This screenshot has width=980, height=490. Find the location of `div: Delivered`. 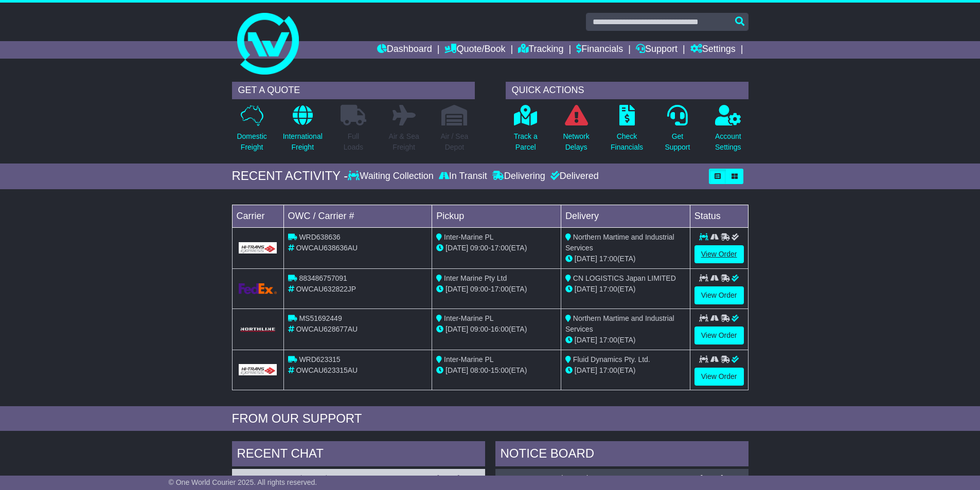

div: Delivered is located at coordinates (573, 176).